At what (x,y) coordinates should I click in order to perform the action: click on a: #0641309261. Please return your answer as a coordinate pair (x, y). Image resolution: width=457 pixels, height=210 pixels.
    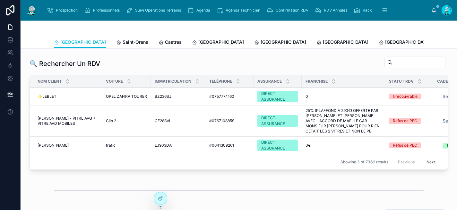
    Looking at the image, I should click on (230, 145).